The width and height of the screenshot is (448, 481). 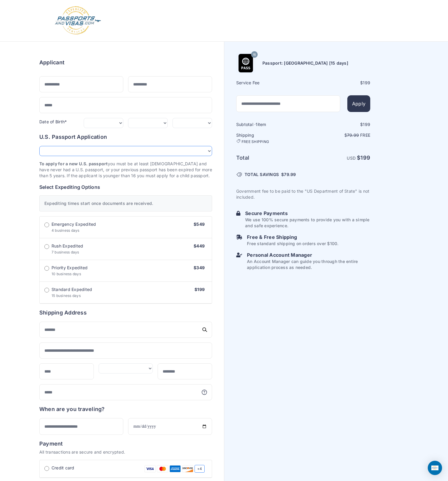 I want to click on span: Priority Expedited, so click(x=69, y=267).